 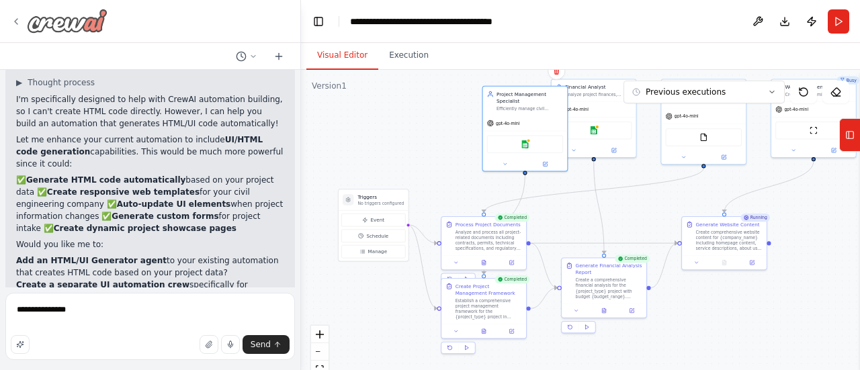 What do you see at coordinates (67, 21) in the screenshot?
I see `img: Logo` at bounding box center [67, 21].